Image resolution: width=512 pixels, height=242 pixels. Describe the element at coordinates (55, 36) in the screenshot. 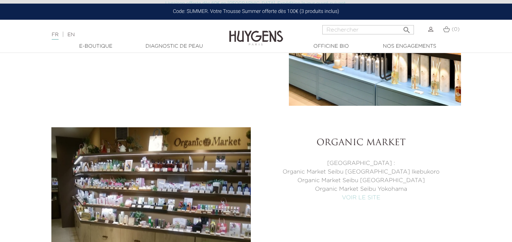

I see `a: FR` at that location.